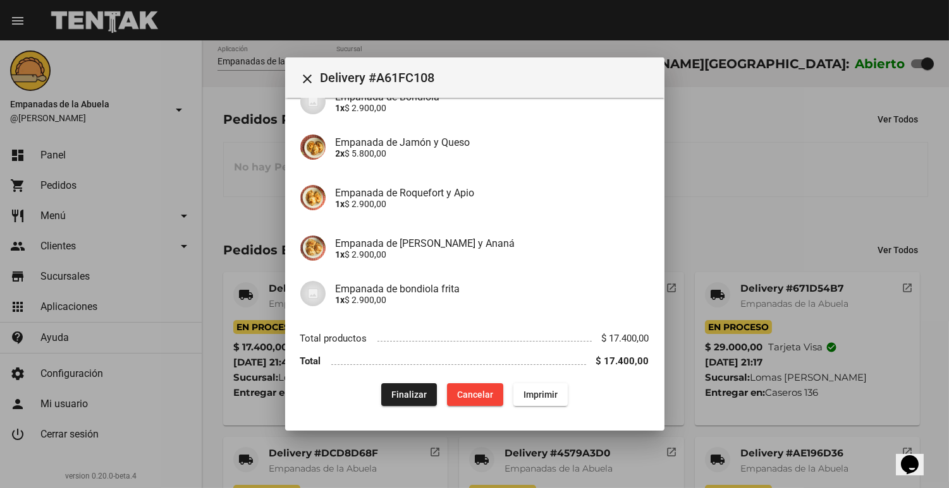  I want to click on button: Imprimir, so click(540, 395).